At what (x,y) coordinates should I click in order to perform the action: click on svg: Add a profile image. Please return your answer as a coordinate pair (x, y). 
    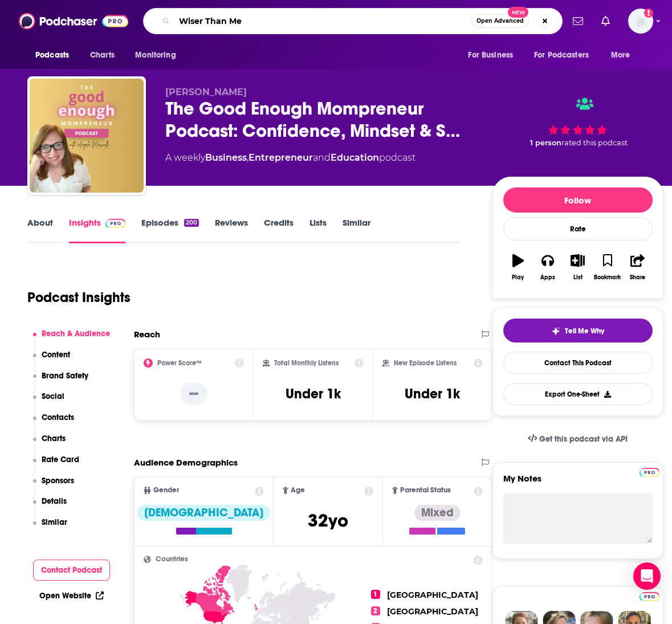
    Looking at the image, I should click on (649, 13).